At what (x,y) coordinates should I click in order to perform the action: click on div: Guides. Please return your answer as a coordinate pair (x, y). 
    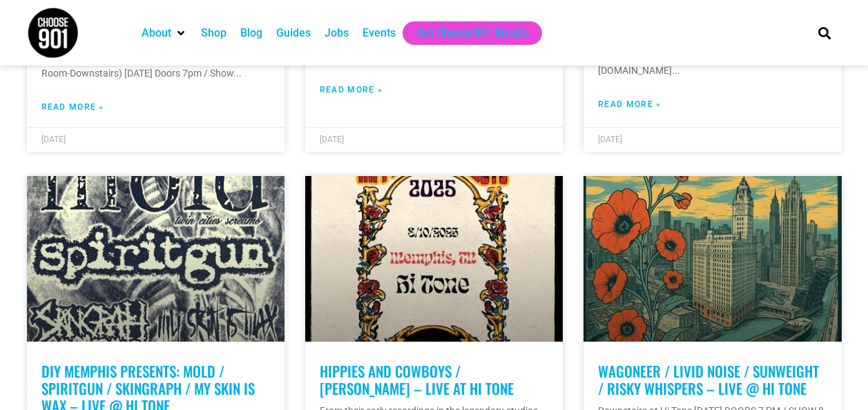
    Looking at the image, I should click on (294, 33).